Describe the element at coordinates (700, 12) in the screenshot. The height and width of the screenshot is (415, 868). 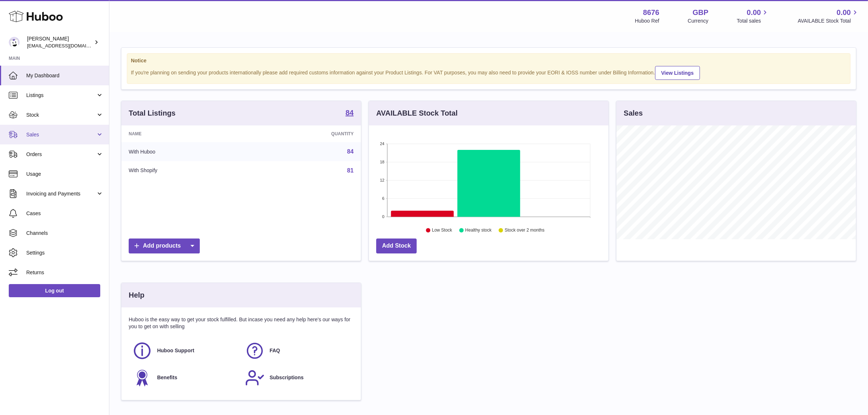
I see `strong: GBP` at that location.